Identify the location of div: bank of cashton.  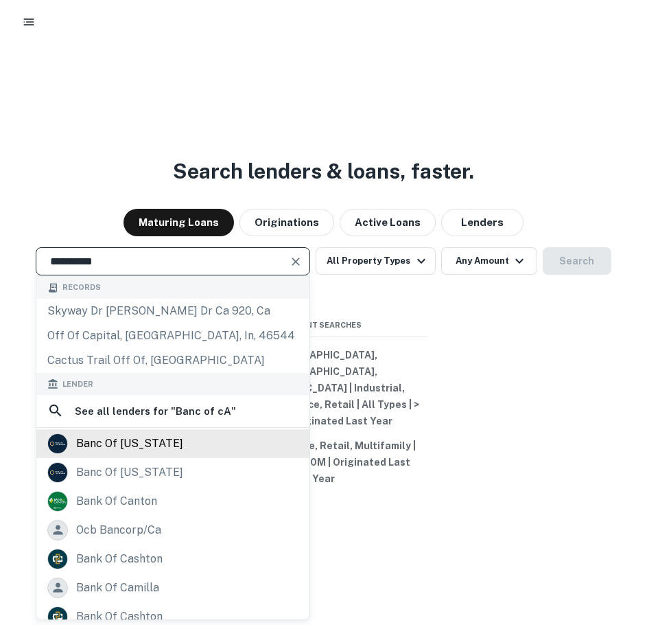
(119, 559).